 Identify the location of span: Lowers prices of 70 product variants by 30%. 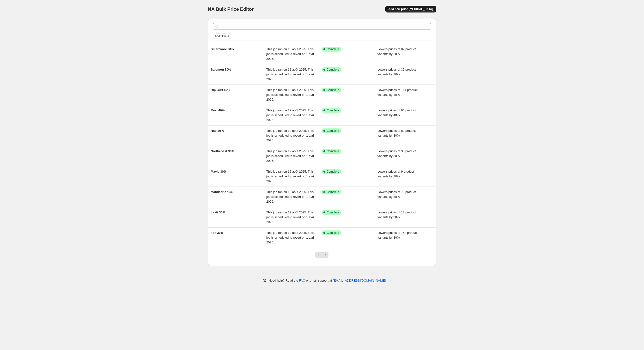
(397, 194).